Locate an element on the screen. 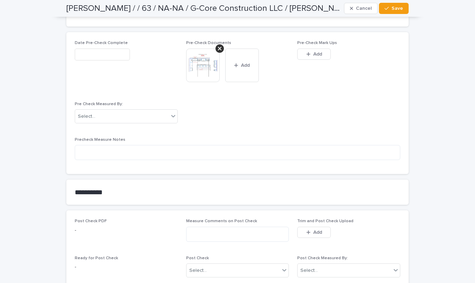 The width and height of the screenshot is (475, 283). span: Pre-Check Documents is located at coordinates (208, 43).